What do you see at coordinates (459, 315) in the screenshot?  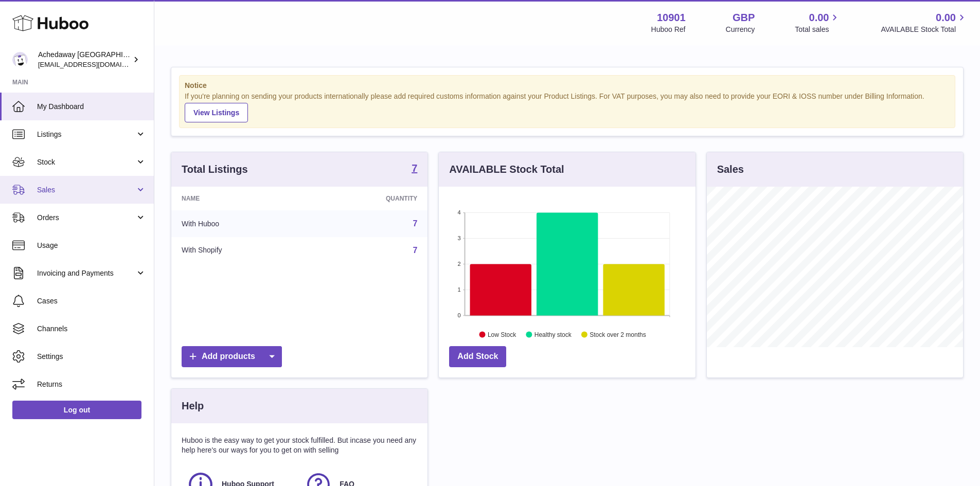 I see `text: 0` at bounding box center [459, 315].